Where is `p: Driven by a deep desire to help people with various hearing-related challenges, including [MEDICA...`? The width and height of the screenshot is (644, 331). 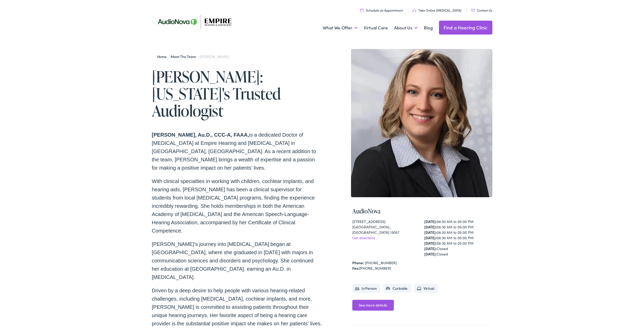
p: Driven by a deep desire to help people with various hearing-related challenges, including [MEDICA... is located at coordinates (237, 307).